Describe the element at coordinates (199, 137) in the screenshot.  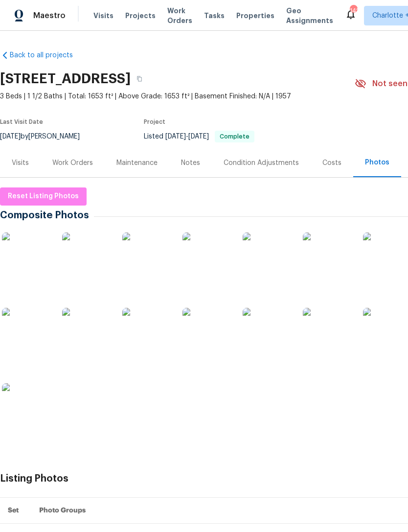
I see `span: Listed` at that location.